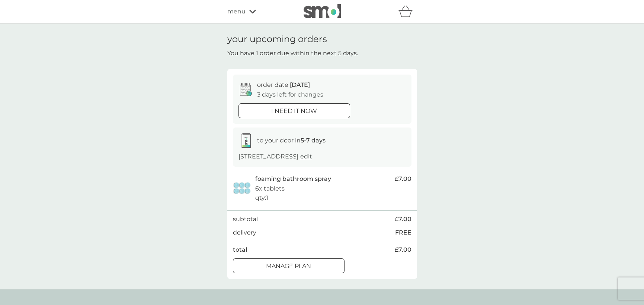  I want to click on span: edit, so click(306, 156).